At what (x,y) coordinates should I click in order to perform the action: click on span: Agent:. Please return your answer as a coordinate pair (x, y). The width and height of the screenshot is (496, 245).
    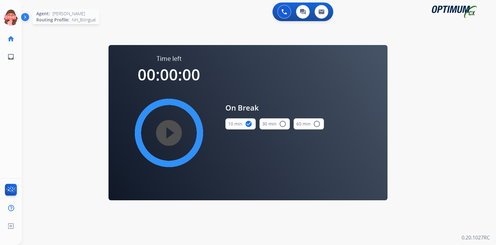
    Looking at the image, I should click on (43, 14).